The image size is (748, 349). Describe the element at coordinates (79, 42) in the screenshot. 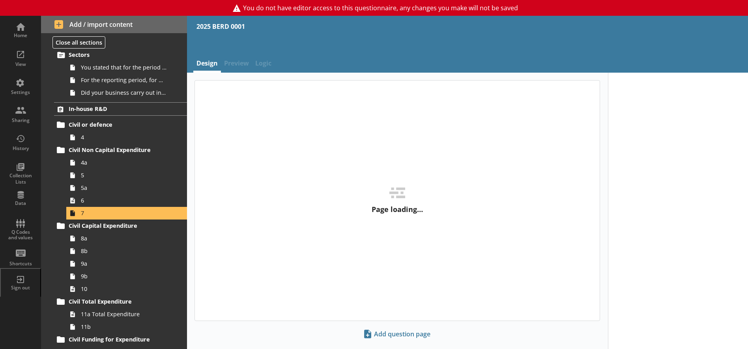

I see `button: Close all sections` at that location.